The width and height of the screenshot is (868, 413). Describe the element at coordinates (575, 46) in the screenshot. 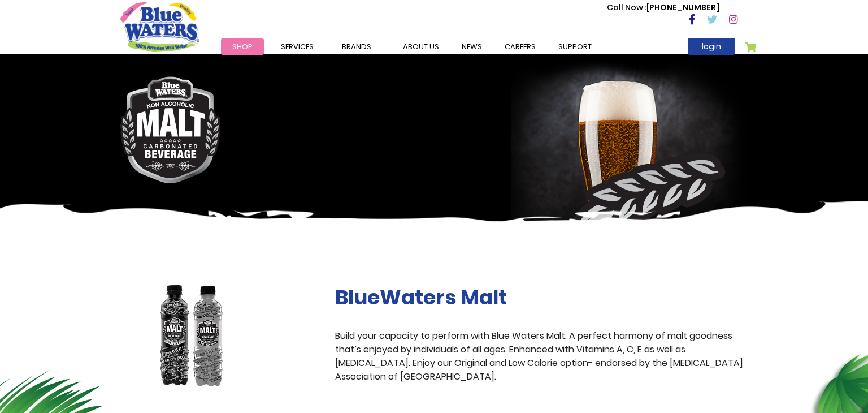

I see `a: support` at that location.